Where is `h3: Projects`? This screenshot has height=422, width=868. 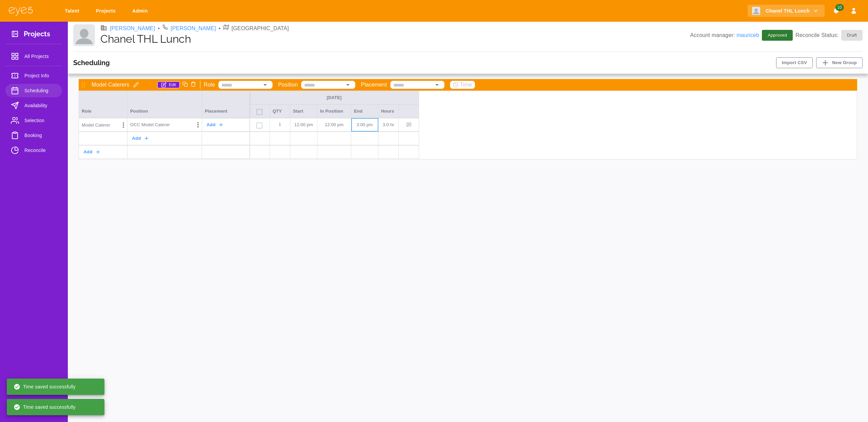
h3: Projects is located at coordinates (37, 35).